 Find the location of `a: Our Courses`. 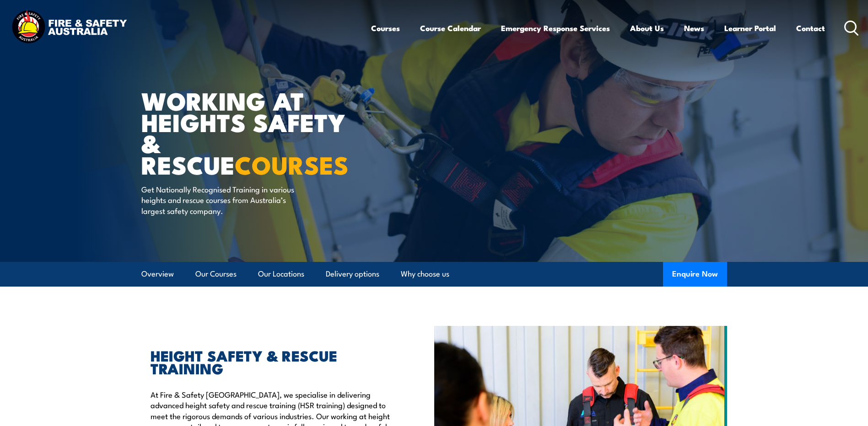

a: Our Courses is located at coordinates (216, 274).